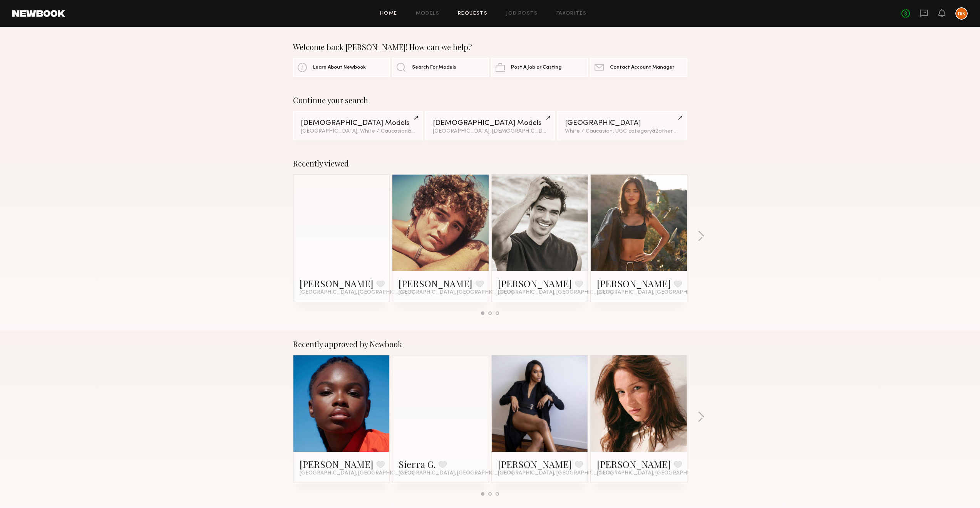 The height and width of the screenshot is (508, 980). I want to click on div: White / Caucasian, UGC category, so click(622, 132).